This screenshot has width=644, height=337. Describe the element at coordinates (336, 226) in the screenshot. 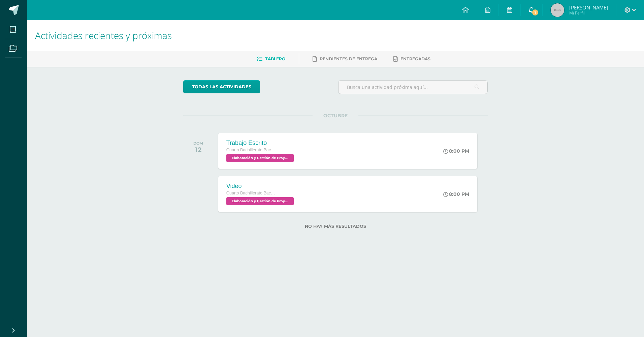

I see `label: No hay más resultados` at that location.